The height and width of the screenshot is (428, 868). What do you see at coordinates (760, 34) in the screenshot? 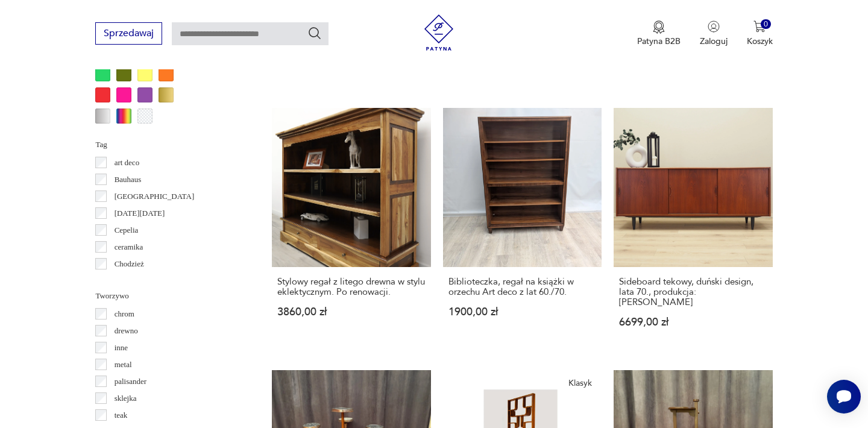
I see `button: 0Koszyk` at bounding box center [760, 34].